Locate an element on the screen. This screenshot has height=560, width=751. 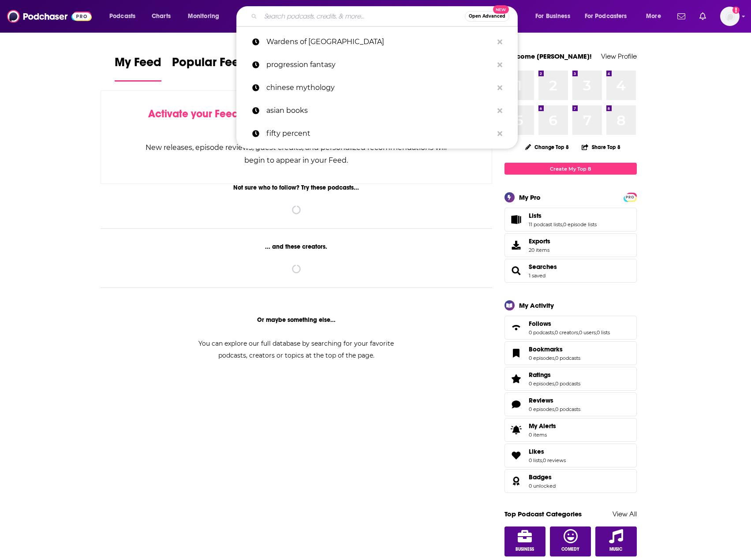
span: Reviews is located at coordinates (541, 401).